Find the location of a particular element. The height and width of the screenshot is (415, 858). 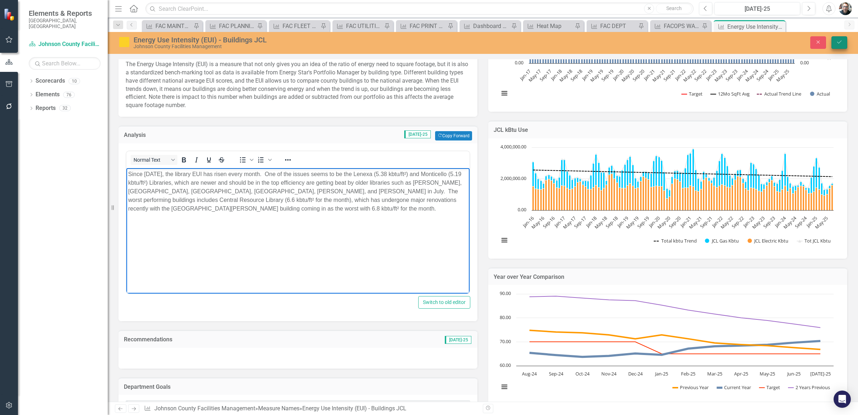

img: John Beaudoin is located at coordinates (846, 9).